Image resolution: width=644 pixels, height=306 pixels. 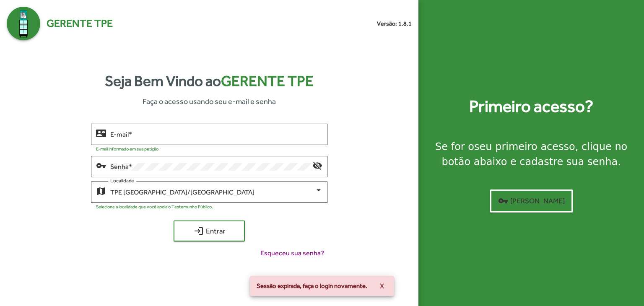 What do you see at coordinates (209, 231) in the screenshot?
I see `span: Entrar` at bounding box center [209, 231].